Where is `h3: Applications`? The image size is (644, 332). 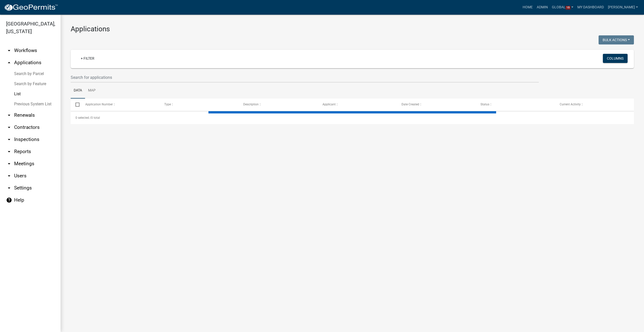 h3: Applications is located at coordinates (352, 29).